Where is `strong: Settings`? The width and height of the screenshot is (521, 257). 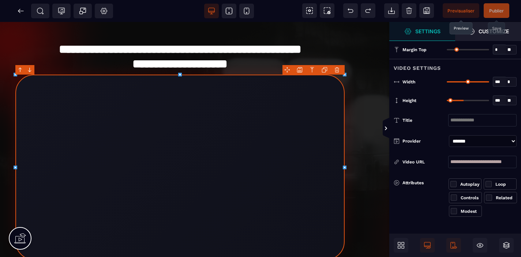 strong: Settings is located at coordinates (427, 31).